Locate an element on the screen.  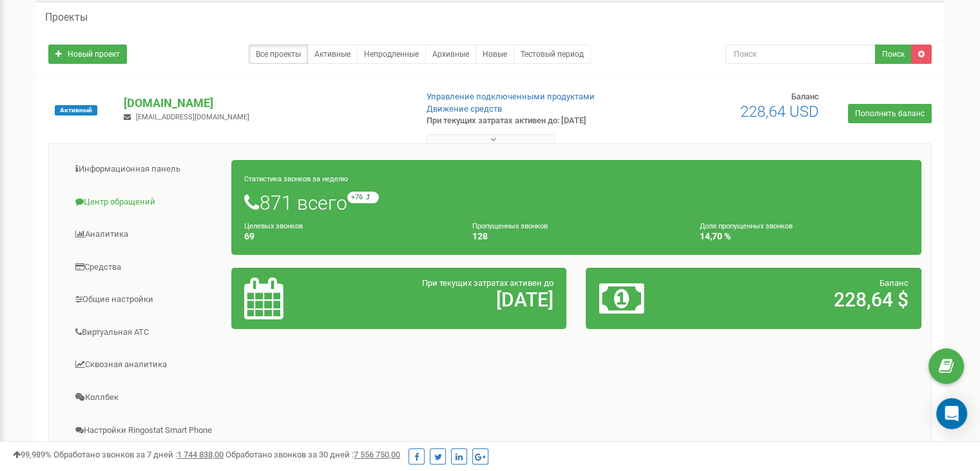
div: Open Intercom Messenger is located at coordinates (952, 414).